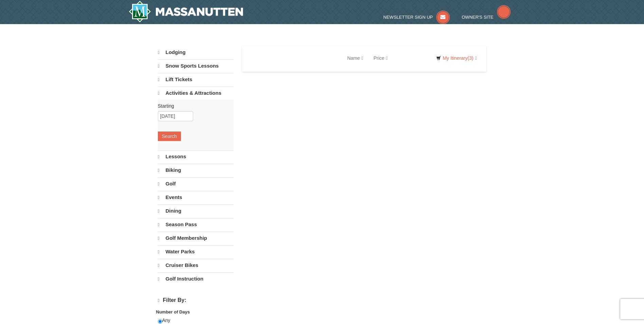 This screenshot has width=644, height=324. I want to click on a: Price, so click(380, 58).